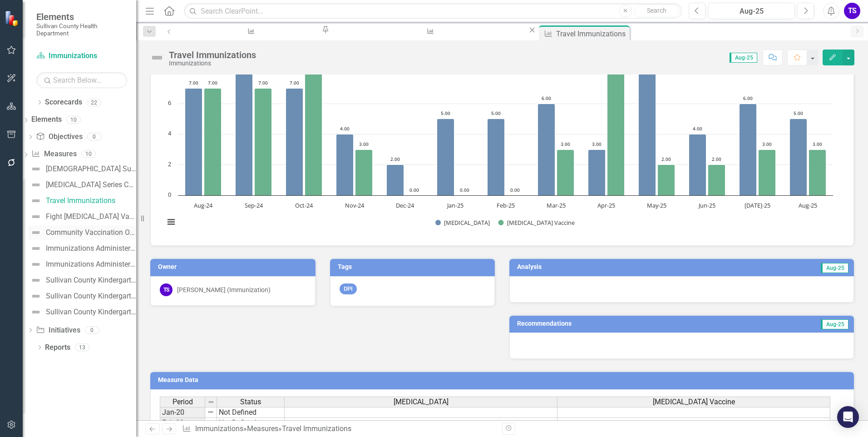 The height and width of the screenshot is (437, 868). What do you see at coordinates (657, 11) in the screenshot?
I see `button: Search` at bounding box center [657, 11].